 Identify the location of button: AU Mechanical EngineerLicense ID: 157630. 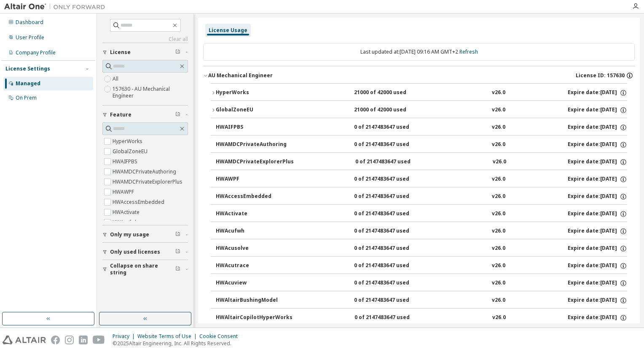
(419, 75).